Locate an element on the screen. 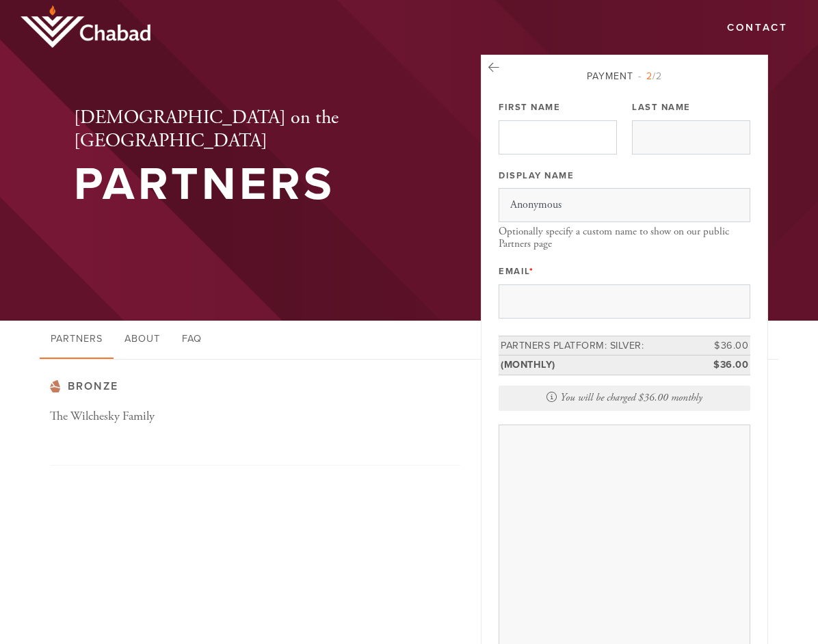  h1: Partners is located at coordinates (256, 185).